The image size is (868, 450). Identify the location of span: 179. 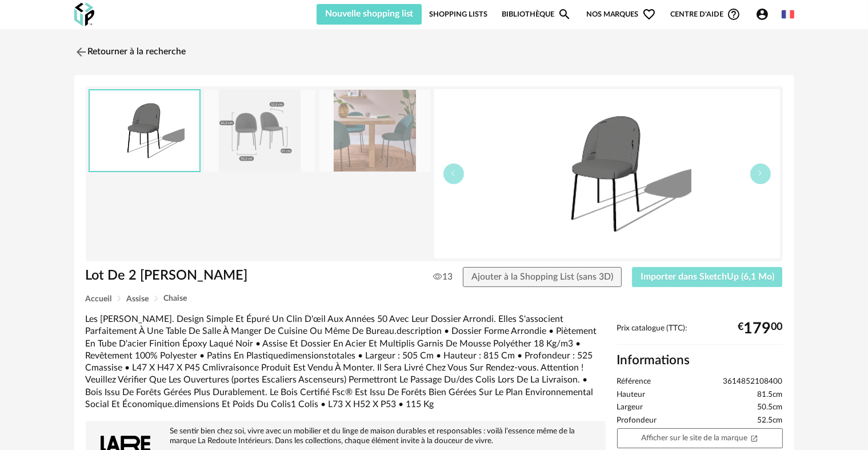
(757, 329).